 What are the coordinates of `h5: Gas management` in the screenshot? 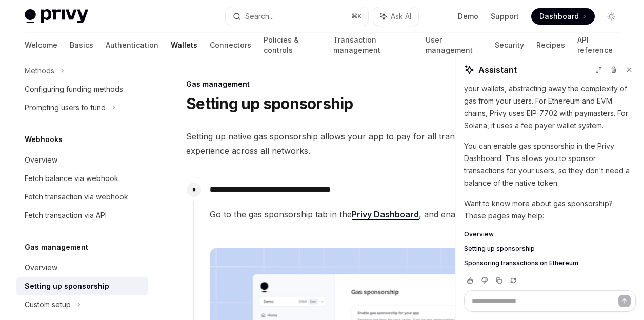 It's located at (56, 247).